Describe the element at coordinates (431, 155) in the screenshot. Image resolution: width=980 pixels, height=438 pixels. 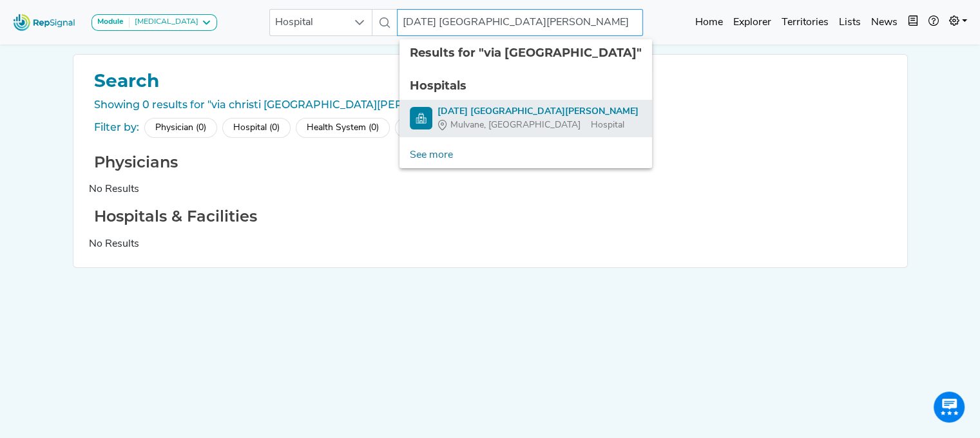
I see `a: See more` at that location.